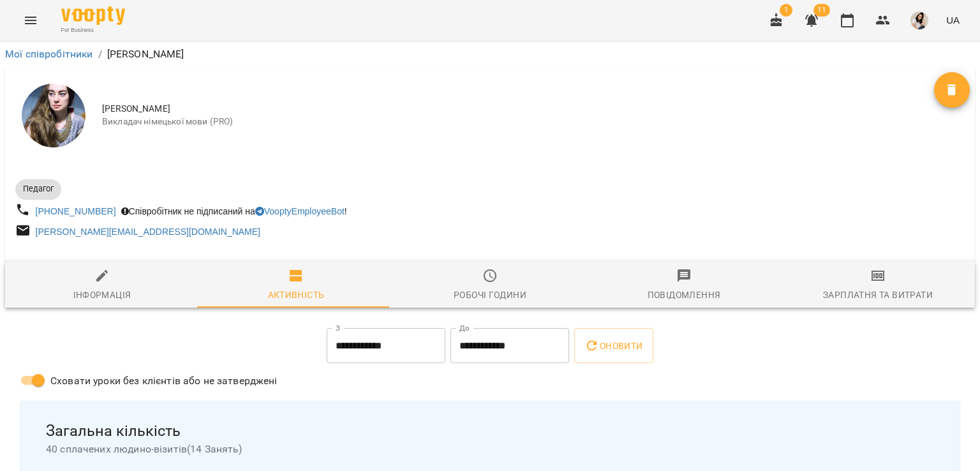 This screenshot has height=471, width=980. Describe the element at coordinates (49, 53) in the screenshot. I see `a: Мої співробітники` at that location.